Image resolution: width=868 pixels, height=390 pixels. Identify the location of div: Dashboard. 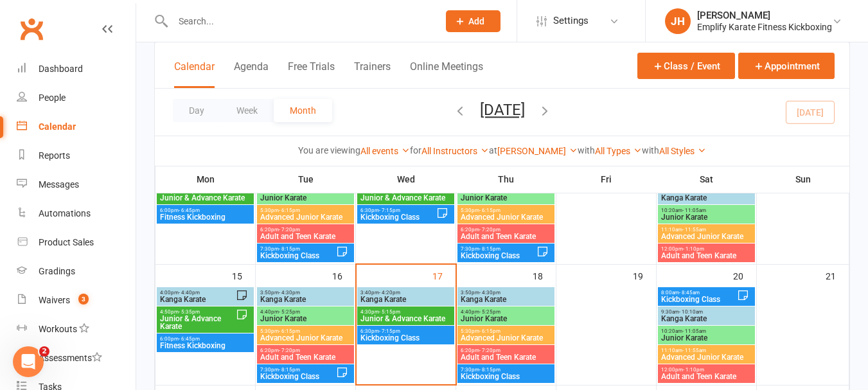
(60, 69).